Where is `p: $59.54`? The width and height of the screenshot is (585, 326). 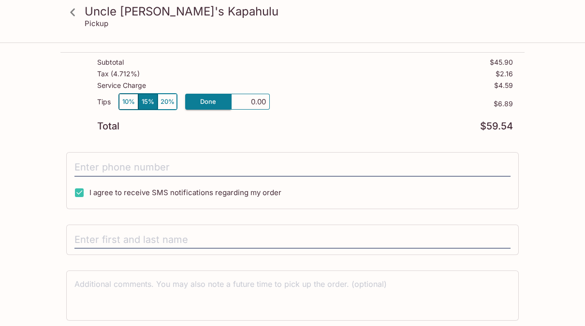
p: $59.54 is located at coordinates (496, 126).